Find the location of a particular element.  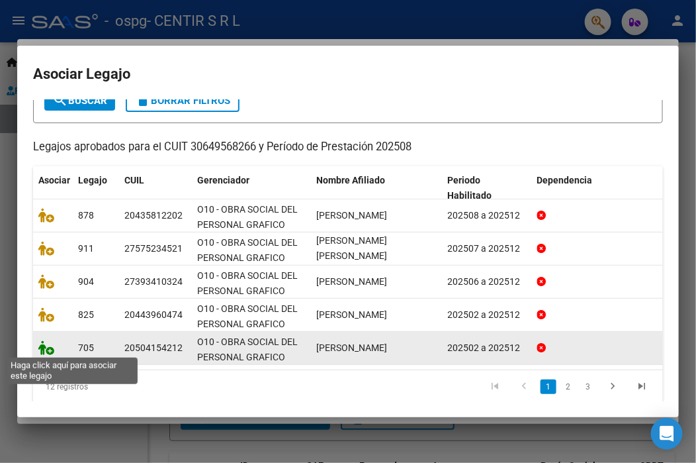

span: 904 is located at coordinates (86, 281).